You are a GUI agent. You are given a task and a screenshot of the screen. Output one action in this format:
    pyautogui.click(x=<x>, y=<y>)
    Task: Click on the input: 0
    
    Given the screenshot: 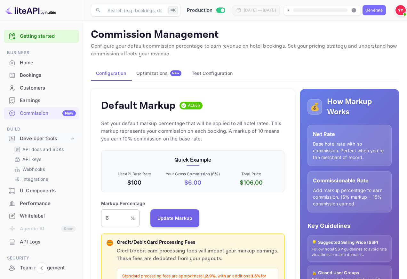 What is the action you would take?
    pyautogui.click(x=116, y=218)
    